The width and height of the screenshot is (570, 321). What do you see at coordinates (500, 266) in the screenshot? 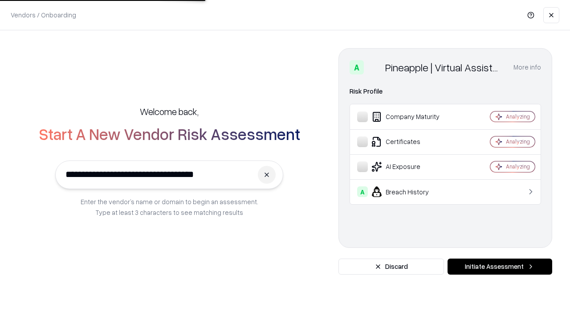
I see `button: Initiate Assessment` at bounding box center [500, 266].